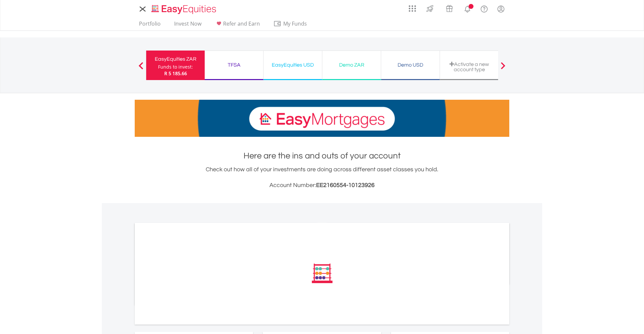 The height and width of the screenshot is (334, 644). Describe the element at coordinates (175, 73) in the screenshot. I see `span: R 5 185.66` at that location.